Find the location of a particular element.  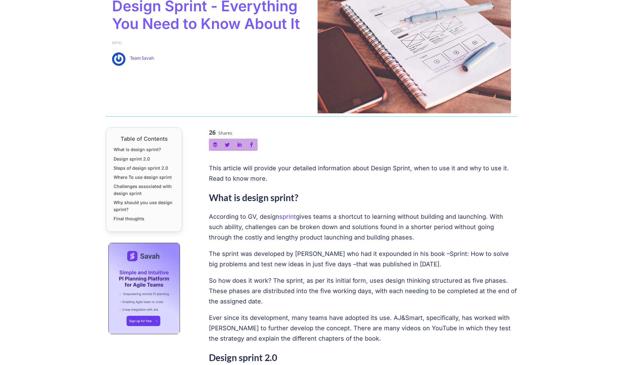

span: 26 is located at coordinates (212, 132).